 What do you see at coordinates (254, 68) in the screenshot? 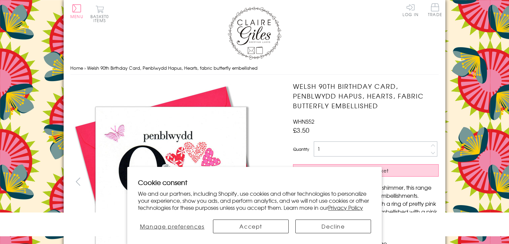
I see `nav: breadcrumbs` at bounding box center [254, 68].